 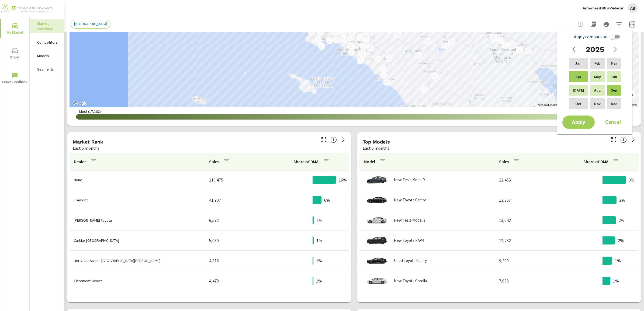 I want to click on p: 13,042, so click(x=531, y=220).